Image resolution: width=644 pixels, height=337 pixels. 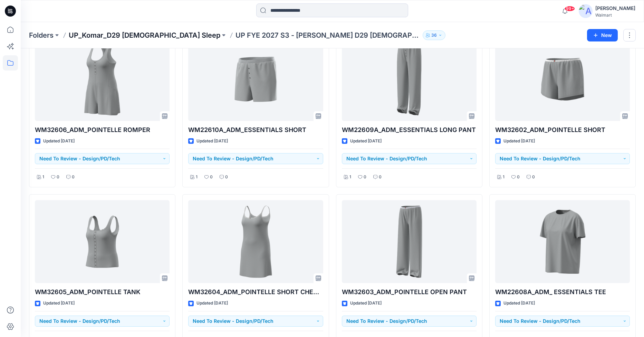 I want to click on a: WM32602_ADM_POINTELLE SHORT, so click(x=562, y=79).